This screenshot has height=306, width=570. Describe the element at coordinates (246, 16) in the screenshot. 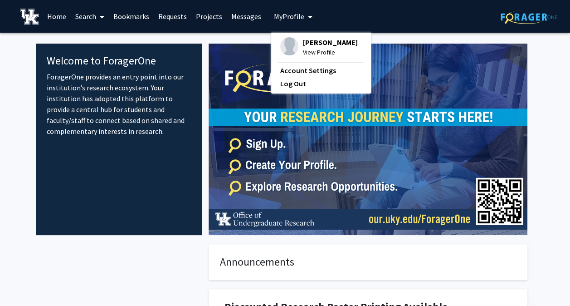

I see `a: Messages` at that location.